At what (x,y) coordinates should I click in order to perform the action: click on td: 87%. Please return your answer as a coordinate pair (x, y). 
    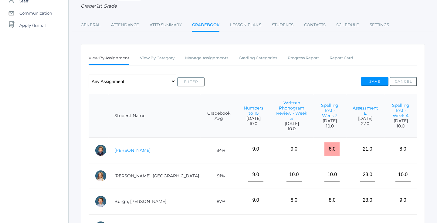
    Looking at the image, I should click on (219, 201).